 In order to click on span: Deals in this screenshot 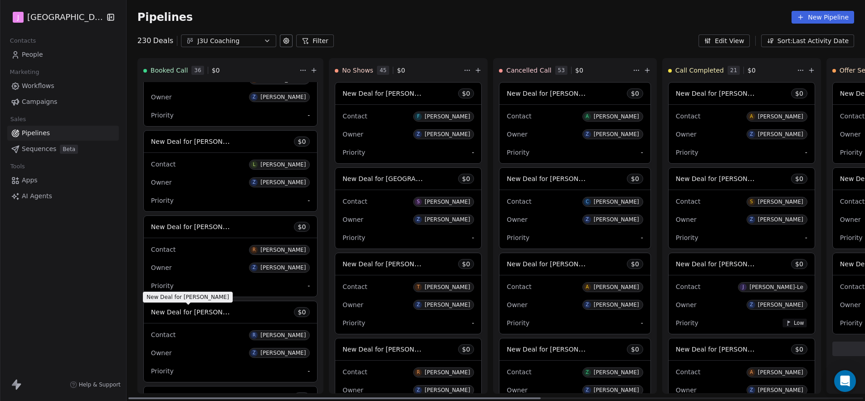, I will do `click(163, 41)`.